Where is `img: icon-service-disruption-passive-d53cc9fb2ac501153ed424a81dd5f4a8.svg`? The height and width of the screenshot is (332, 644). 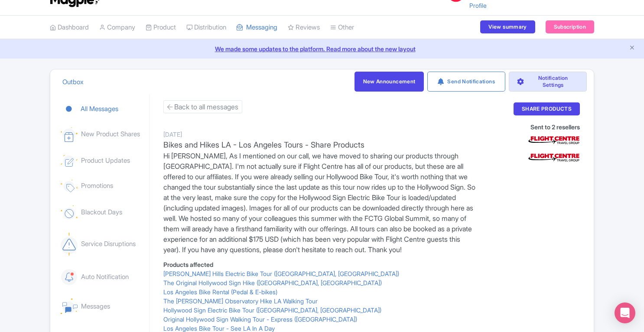 img: icon-service-disruption-passive-d53cc9fb2ac501153ed424a81dd5f4a8.svg is located at coordinates (69, 244).